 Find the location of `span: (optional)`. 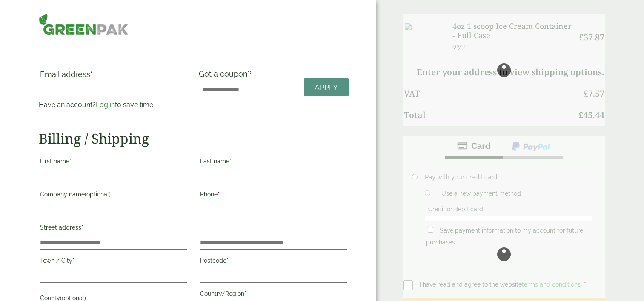

span: (optional) is located at coordinates (98, 194).